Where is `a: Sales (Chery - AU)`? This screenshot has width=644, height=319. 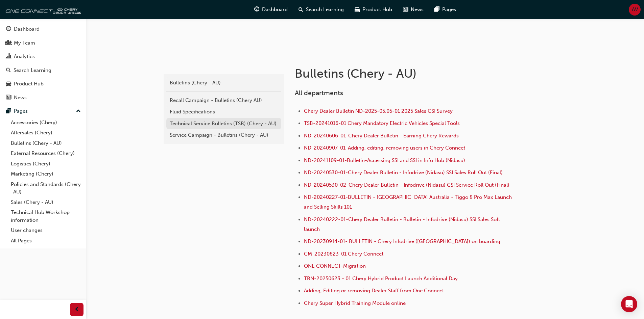 a: Sales (Chery - AU) is located at coordinates (46, 202).